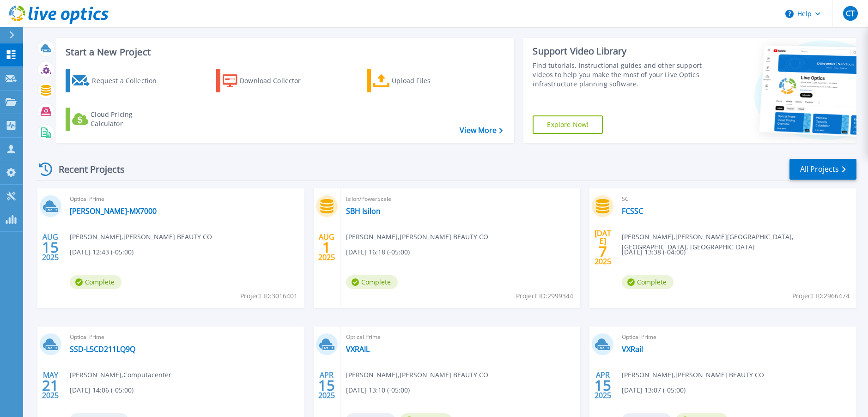  What do you see at coordinates (358, 349) in the screenshot?
I see `a: VXRAIL` at bounding box center [358, 349].